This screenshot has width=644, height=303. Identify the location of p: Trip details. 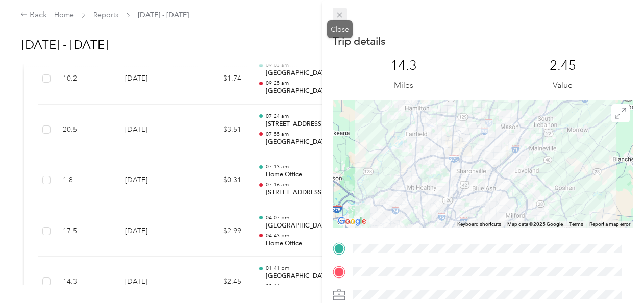
(359, 41).